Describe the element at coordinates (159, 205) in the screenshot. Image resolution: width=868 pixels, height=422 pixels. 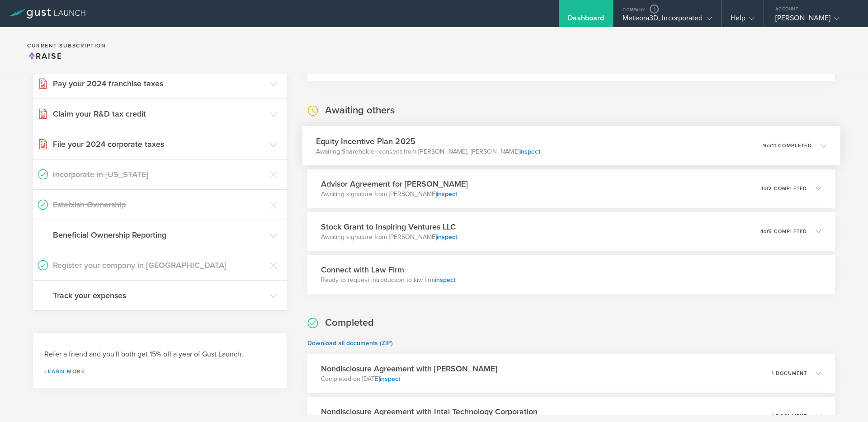
I see `h3: Establish Ownership` at that location.